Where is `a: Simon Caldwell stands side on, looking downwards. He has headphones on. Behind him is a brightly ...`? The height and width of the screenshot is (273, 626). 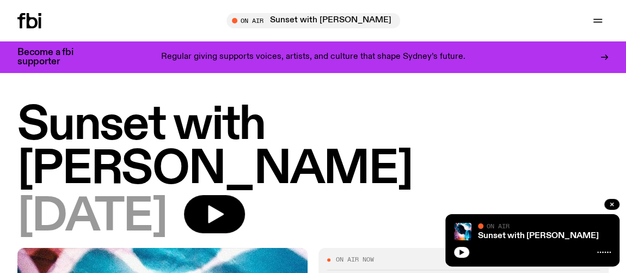 a: Simon Caldwell stands side on, looking downwards. He has headphones on. Behind him is a brightly ... is located at coordinates (463, 231).